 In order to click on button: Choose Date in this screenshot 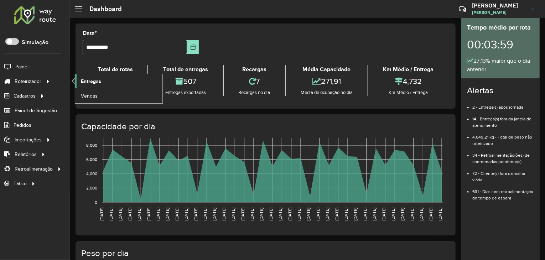, I will do `click(193, 47)`.